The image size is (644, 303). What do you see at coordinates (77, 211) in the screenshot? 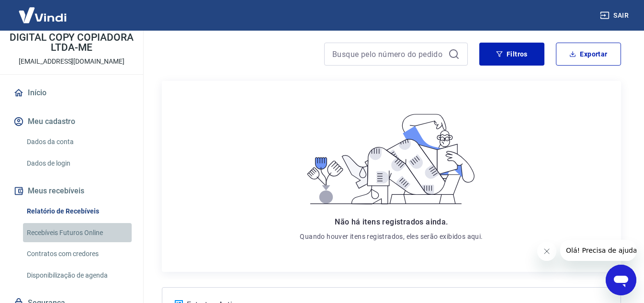
I see `a: Relatório de Recebíveis` at bounding box center [77, 211].